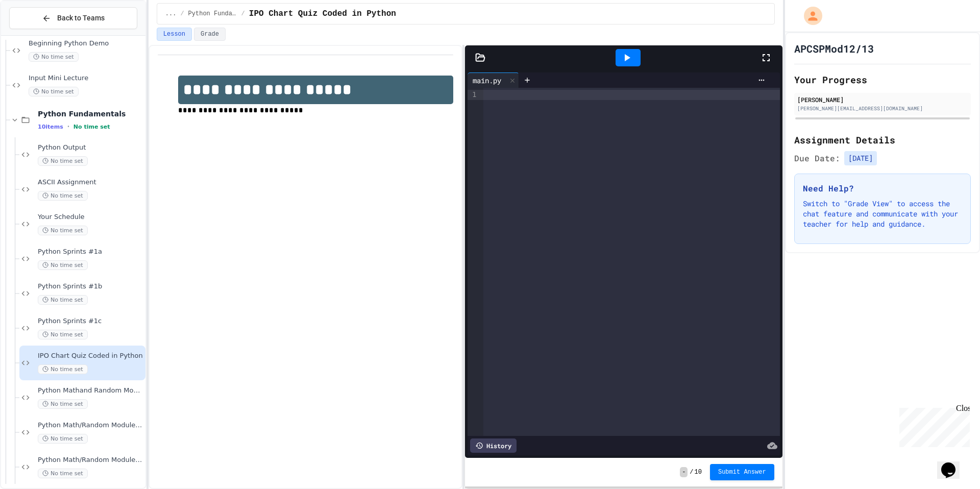 Image resolution: width=980 pixels, height=489 pixels. Describe the element at coordinates (90, 252) in the screenshot. I see `span: Python Sprints #1a` at that location.